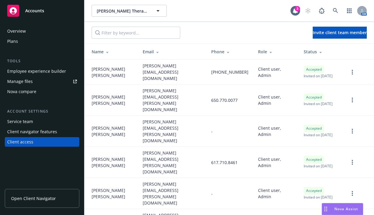  I want to click on div: Phone, so click(230, 52).